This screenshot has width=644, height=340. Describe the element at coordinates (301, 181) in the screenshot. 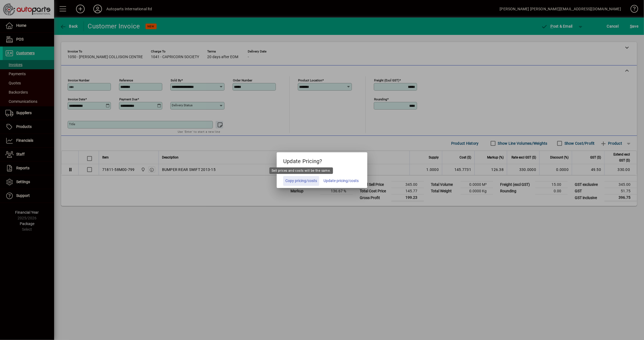

I see `button: Copy pricing/costs` at that location.